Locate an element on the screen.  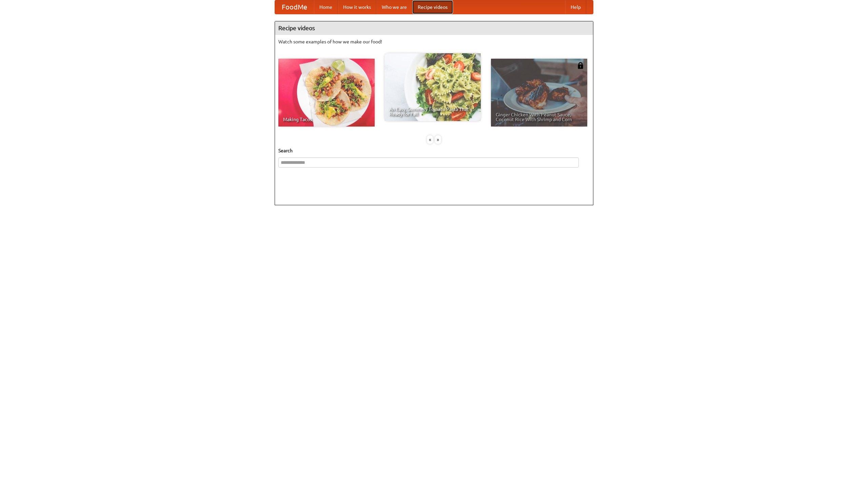
a: How it works is located at coordinates (357, 7).